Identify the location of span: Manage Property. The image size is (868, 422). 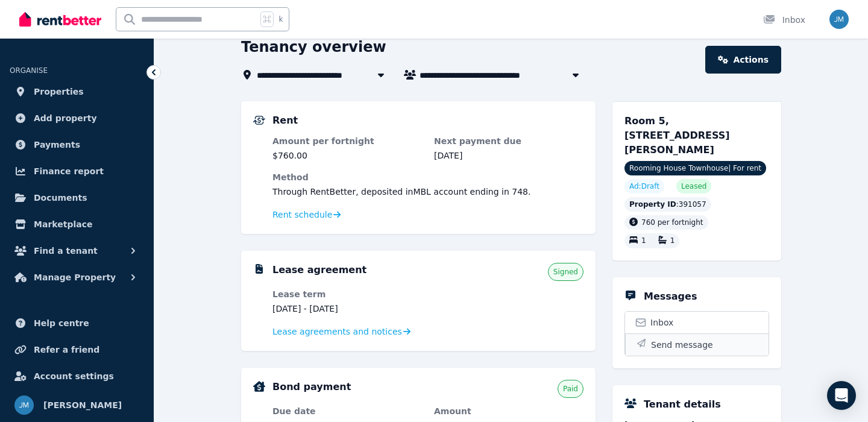
(74, 277).